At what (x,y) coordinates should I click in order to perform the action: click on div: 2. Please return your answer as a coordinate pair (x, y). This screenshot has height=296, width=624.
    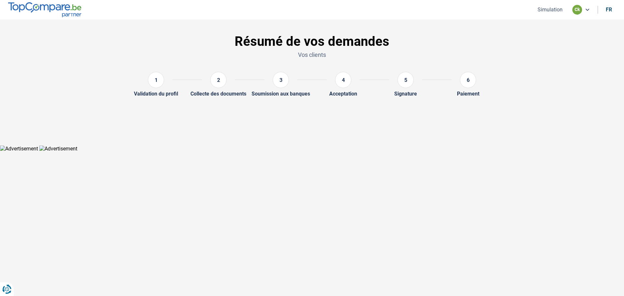
    Looking at the image, I should click on (218, 80).